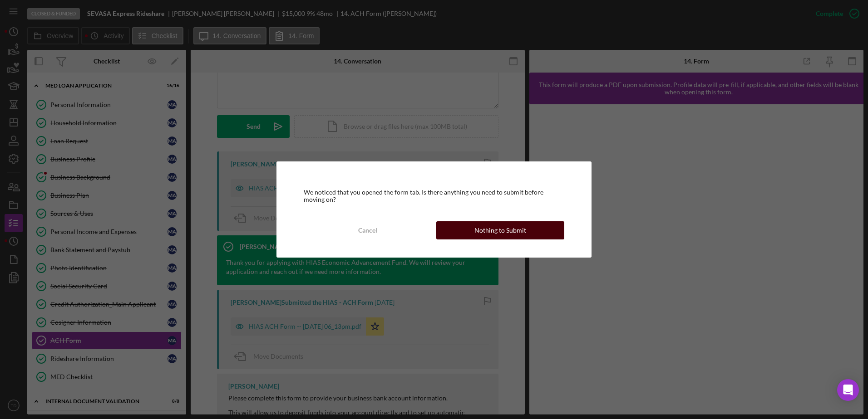  What do you see at coordinates (500, 231) in the screenshot?
I see `div: Nothing to Submit` at bounding box center [500, 231].